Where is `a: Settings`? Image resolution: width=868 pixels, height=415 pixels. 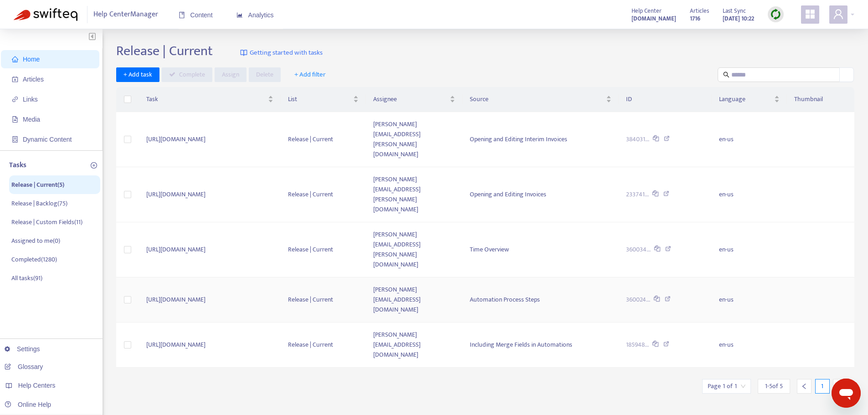 a: Settings is located at coordinates (22, 349).